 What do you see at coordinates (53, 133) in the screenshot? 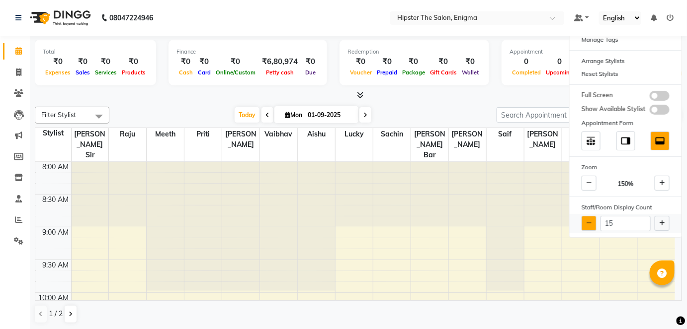
I see `div: Stylist` at bounding box center [53, 133].